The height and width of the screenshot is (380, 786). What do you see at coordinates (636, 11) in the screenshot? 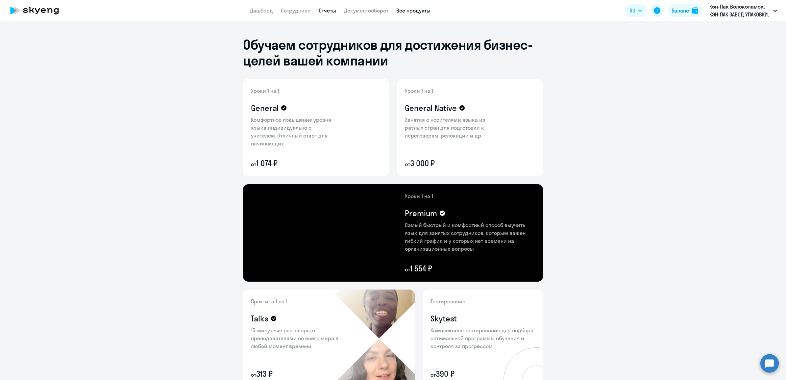
I see `button: RU` at bounding box center [636, 11].